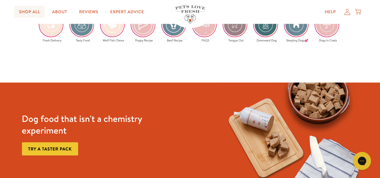  I want to click on img: 2475_1013201103904099664-4t.jpg, so click(296, 25).